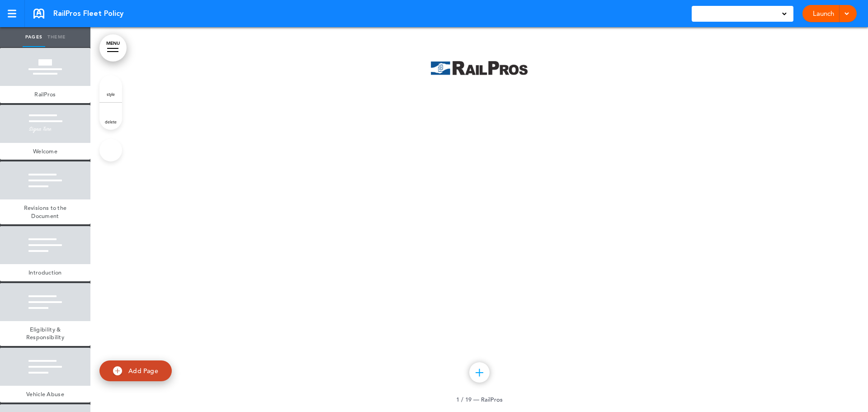  Describe the element at coordinates (45, 334) in the screenshot. I see `span: Eligibility & Responsibility` at that location.